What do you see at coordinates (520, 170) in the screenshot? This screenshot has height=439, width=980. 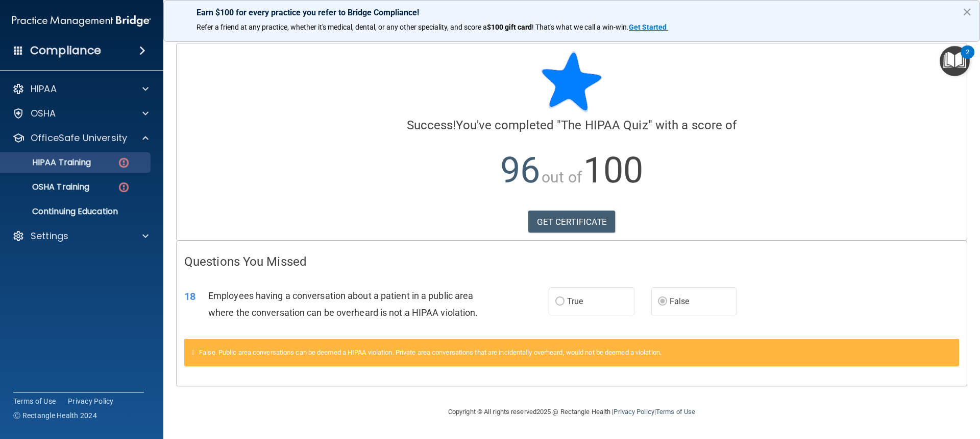 I see `span: 96` at bounding box center [520, 170].